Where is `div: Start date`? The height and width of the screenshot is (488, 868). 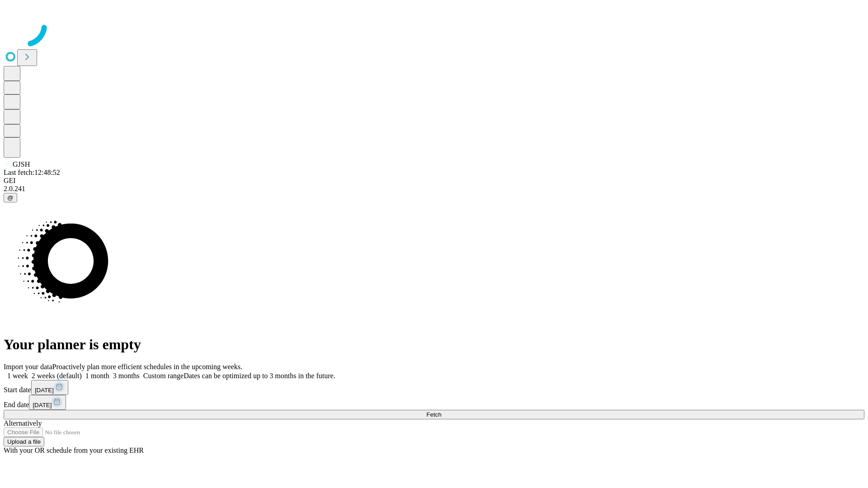 div: Start date is located at coordinates (434, 387).